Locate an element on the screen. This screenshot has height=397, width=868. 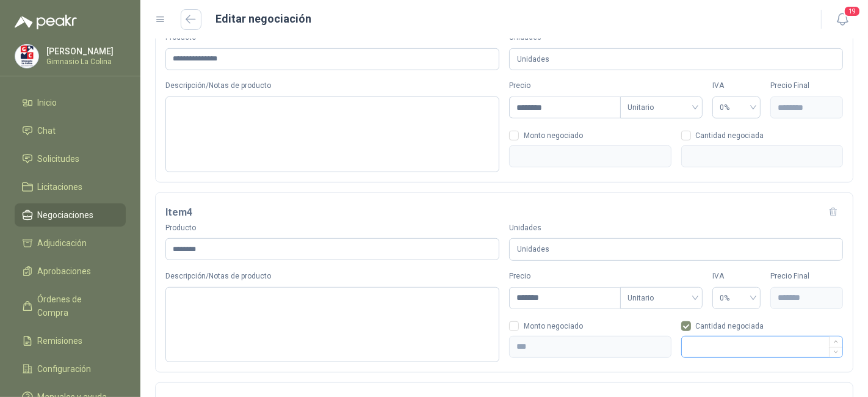
span: Solicitudes is located at coordinates (58, 159).